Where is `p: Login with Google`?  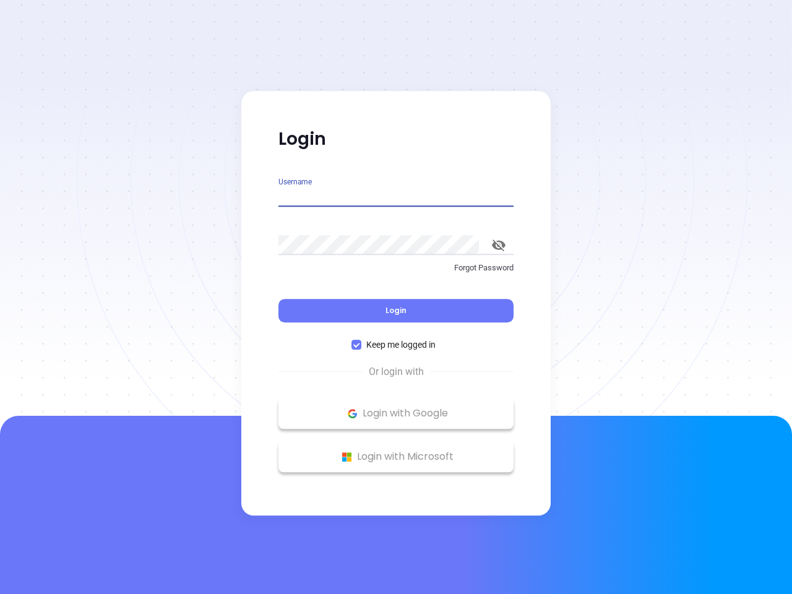
p: Login with Google is located at coordinates (396, 413).